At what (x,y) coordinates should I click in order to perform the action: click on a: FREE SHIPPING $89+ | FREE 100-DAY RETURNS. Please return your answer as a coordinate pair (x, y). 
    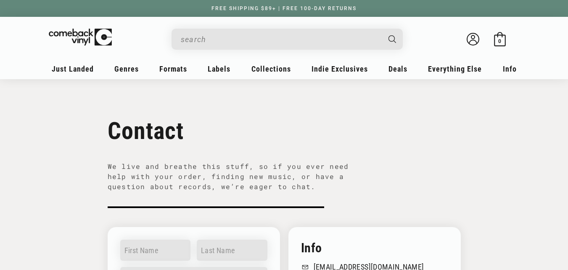
    Looking at the image, I should click on (284, 8).